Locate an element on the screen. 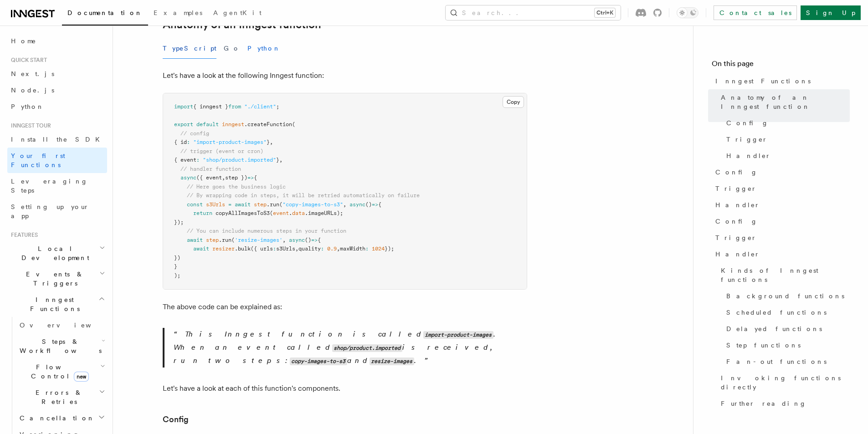 The width and height of the screenshot is (868, 434). button: Toggle dark mode is located at coordinates (688, 13).